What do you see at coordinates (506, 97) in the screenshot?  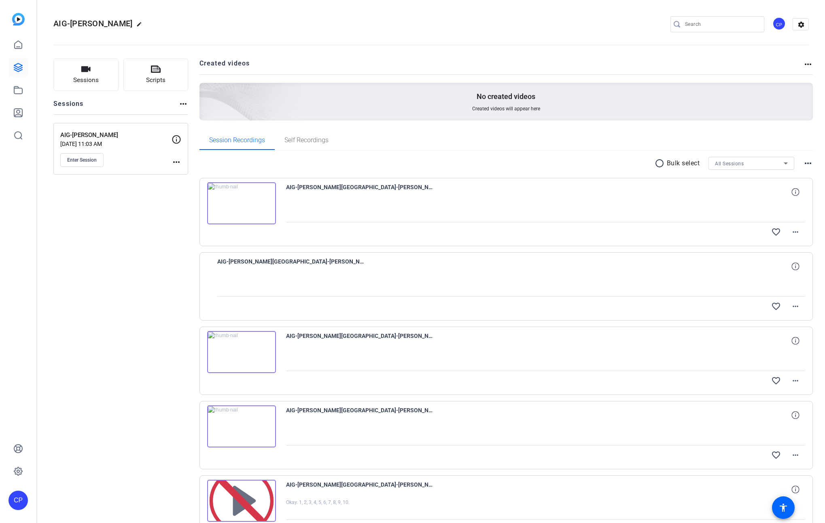 I see `p: No created videos` at bounding box center [506, 97].